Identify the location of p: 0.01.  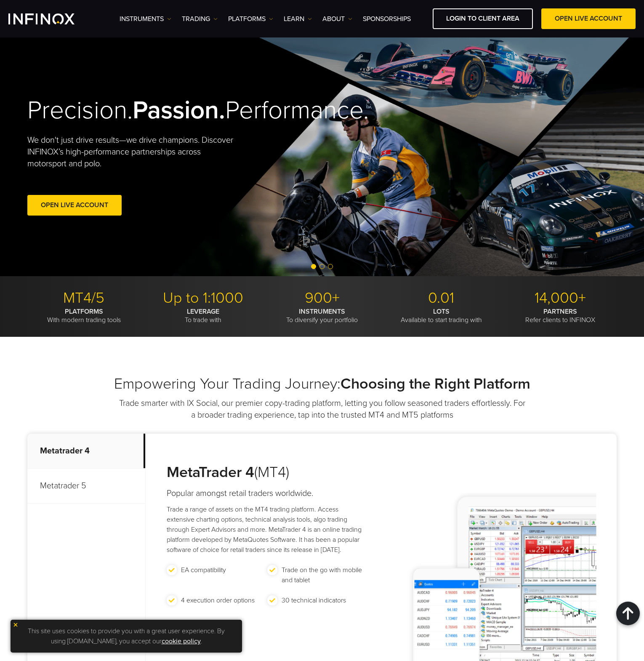
(441, 298).